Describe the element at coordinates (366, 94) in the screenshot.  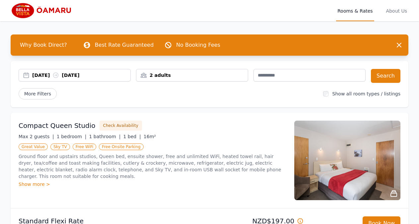
I see `label: Show all room types / listings` at that location.